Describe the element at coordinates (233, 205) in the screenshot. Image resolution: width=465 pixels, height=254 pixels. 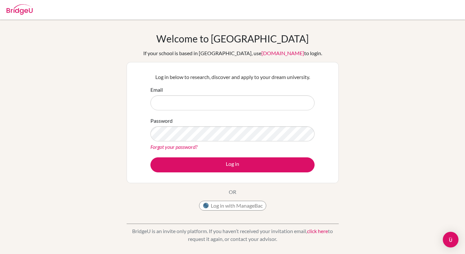
I see `button: Log in with ManageBac` at that location.